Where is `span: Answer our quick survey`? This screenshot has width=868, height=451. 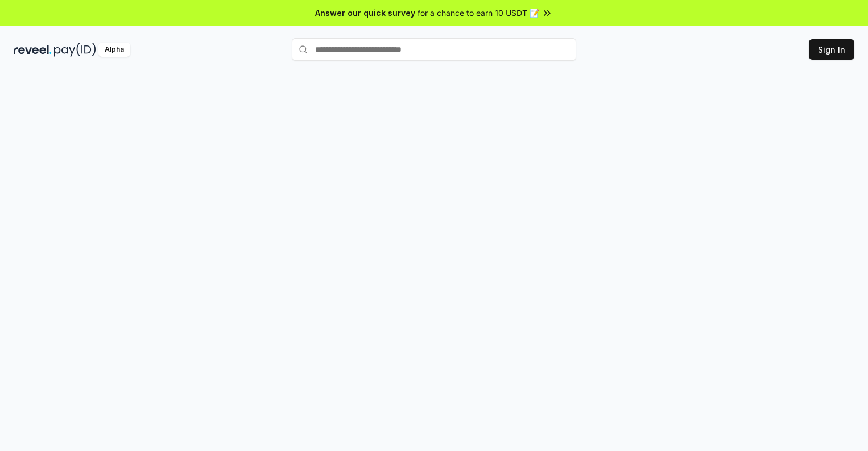 span: Answer our quick survey is located at coordinates (365, 13).